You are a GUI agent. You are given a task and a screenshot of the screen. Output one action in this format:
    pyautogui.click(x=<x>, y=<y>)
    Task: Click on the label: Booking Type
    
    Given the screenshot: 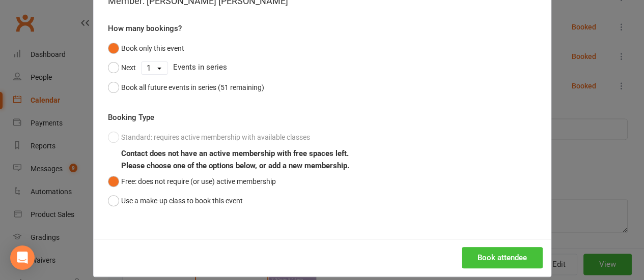 What is the action you would take?
    pyautogui.click(x=131, y=117)
    